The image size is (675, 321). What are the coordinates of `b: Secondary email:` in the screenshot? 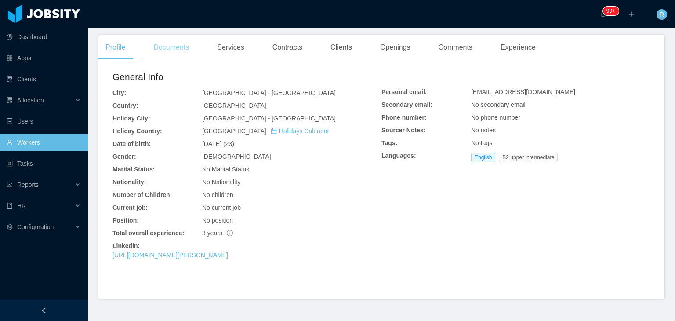 It's located at (407, 105).